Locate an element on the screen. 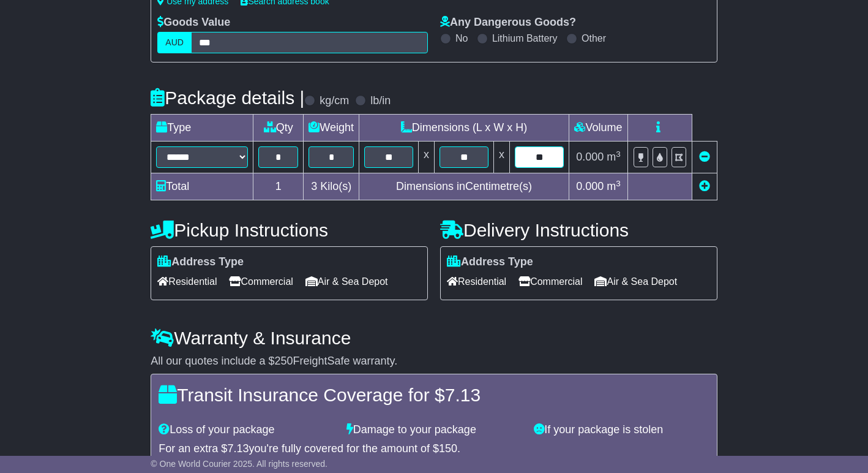 This screenshot has height=473, width=868. span: 250 is located at coordinates (283, 361).